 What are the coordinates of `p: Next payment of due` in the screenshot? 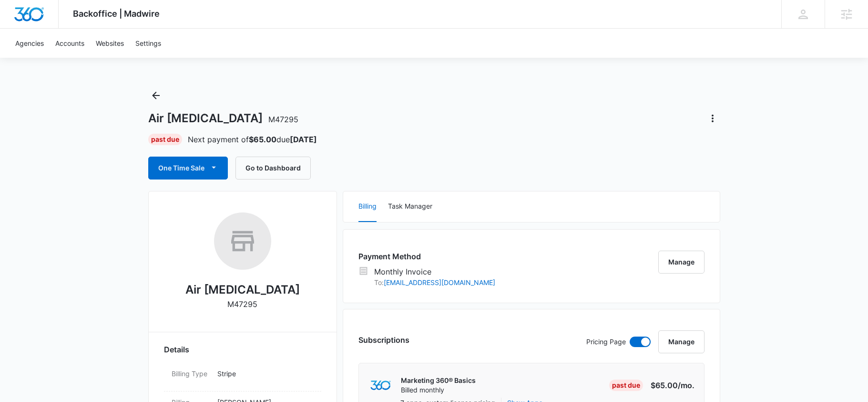 It's located at (252, 139).